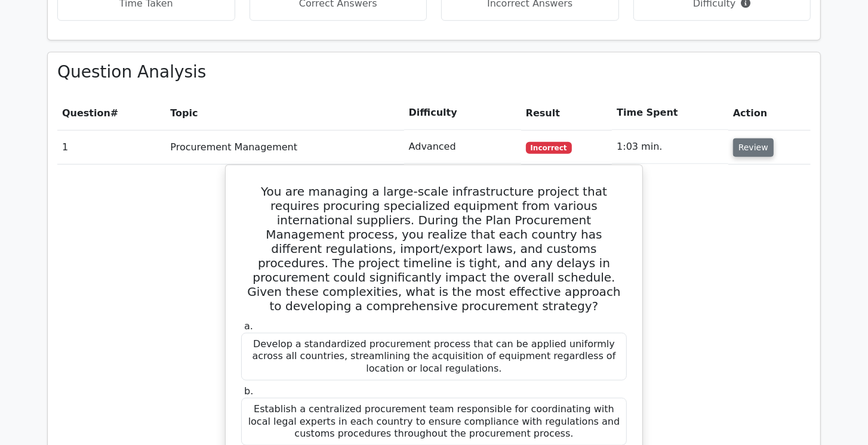 Image resolution: width=868 pixels, height=445 pixels. Describe the element at coordinates (770, 113) in the screenshot. I see `th: Action` at that location.